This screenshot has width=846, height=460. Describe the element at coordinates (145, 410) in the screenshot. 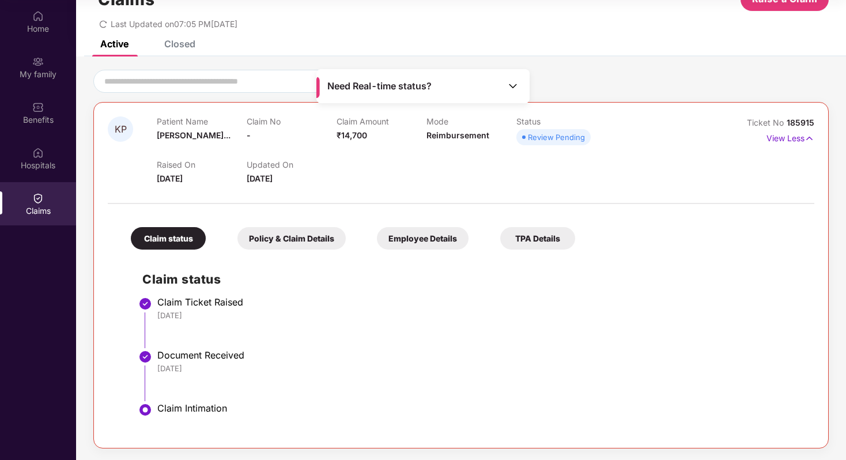

I see `img: svg+xml;base64,PHN2ZyBpZD0iU3RlcC1BY3RpdmUtMzJ4MzIiIHhtbG5zPSJodHRwOi8vd3d3LnczLm9yZy8yMDAwL3N2Zy...` at that location.